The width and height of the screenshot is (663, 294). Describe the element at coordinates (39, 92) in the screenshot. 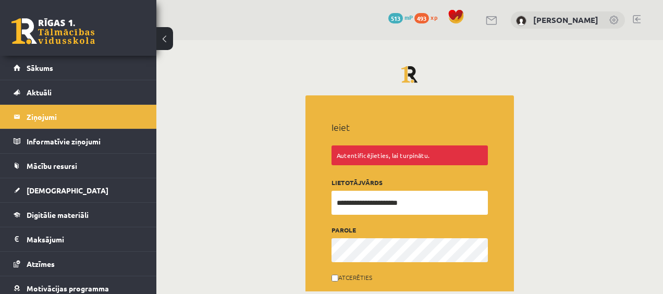

I see `span: Aktuāli` at that location.